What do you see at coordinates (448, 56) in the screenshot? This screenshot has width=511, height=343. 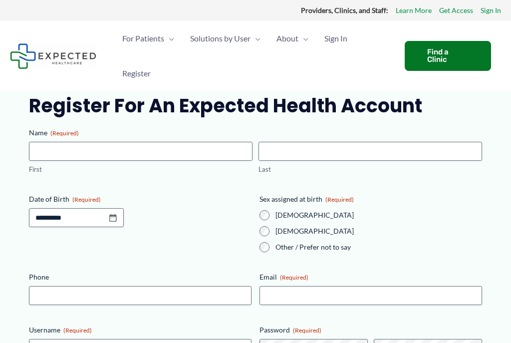 I see `div: Find a Clinic` at bounding box center [448, 56].